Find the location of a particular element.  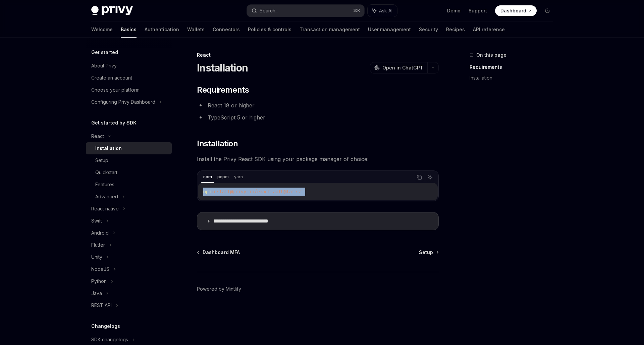

a: Connectors is located at coordinates (226, 30).